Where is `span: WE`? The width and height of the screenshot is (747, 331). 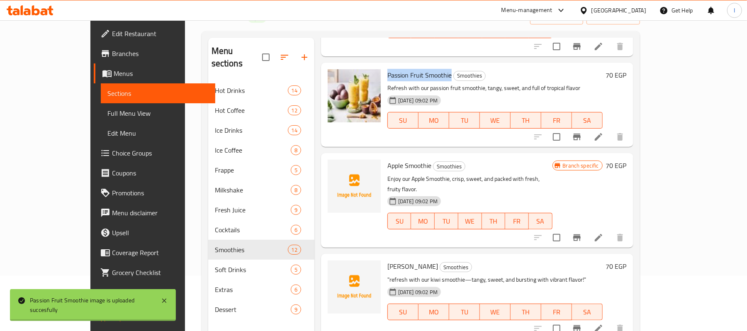
span: WE is located at coordinates (470, 221).